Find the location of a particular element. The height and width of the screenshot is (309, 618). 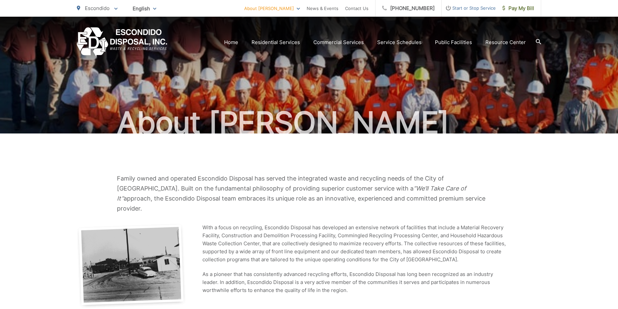

a: Public Facilities is located at coordinates (453, 42).